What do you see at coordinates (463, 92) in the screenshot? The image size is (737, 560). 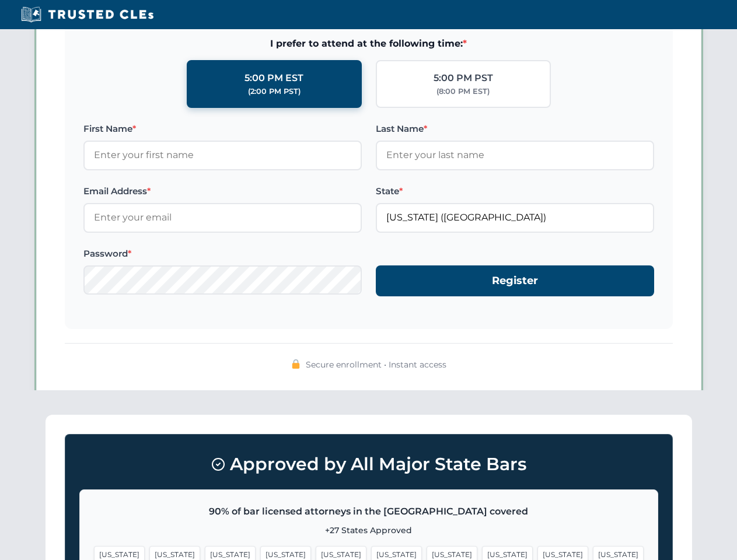 I see `div: (8:00 PM EST)` at bounding box center [463, 92].